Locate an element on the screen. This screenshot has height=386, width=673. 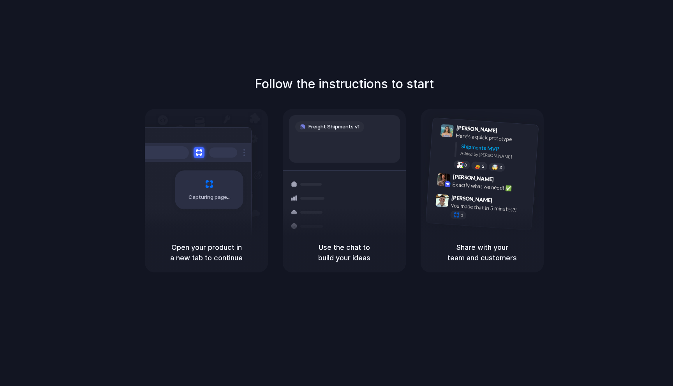
h1: Follow the instructions to start is located at coordinates (344, 84).